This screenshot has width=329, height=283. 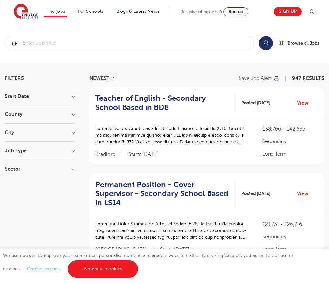 What do you see at coordinates (166, 194) in the screenshot?
I see `a: Permanent Position - Cover Supervisor - Secondary School Based in LS14` at bounding box center [166, 194].